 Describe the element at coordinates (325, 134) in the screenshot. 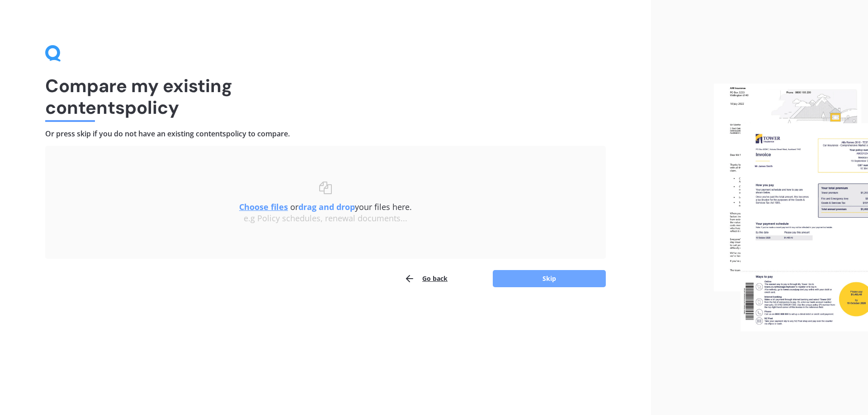

I see `h4: Or press skip if you do not have an existing contents policy to compare.` at that location.